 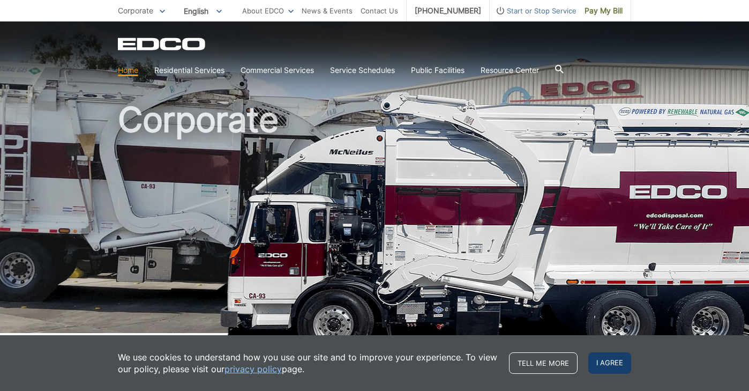 I want to click on a: Contact Us, so click(x=379, y=11).